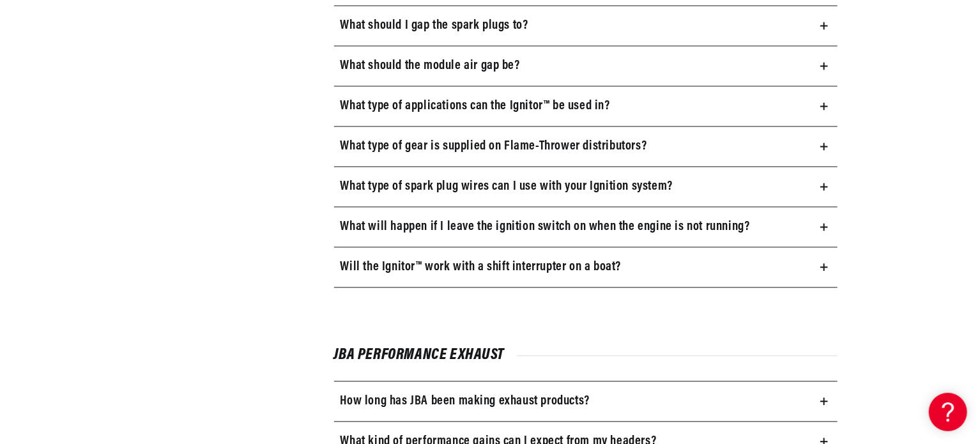 The height and width of the screenshot is (444, 980). Describe the element at coordinates (465, 401) in the screenshot. I see `h3: How long has JBA been making exhaust products?` at that location.